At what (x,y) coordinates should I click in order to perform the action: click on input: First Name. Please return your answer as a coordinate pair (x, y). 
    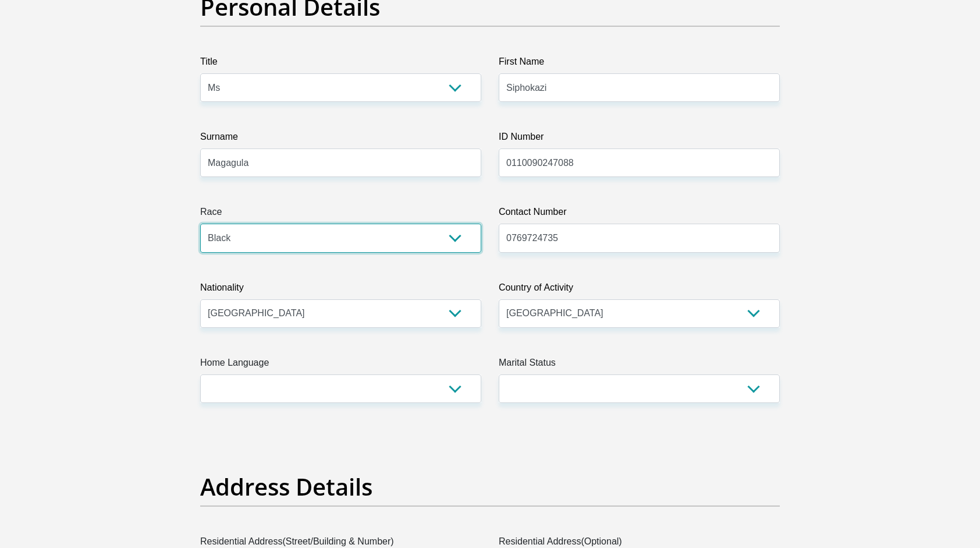
    Looking at the image, I should click on (639, 87).